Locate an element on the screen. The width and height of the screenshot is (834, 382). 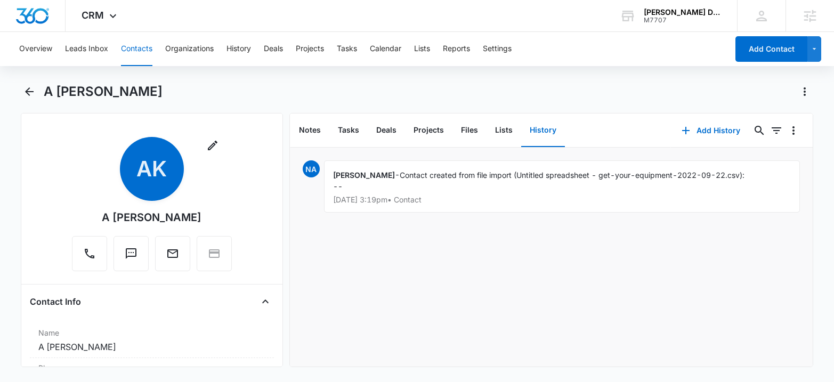
button: Contacts is located at coordinates (136, 49).